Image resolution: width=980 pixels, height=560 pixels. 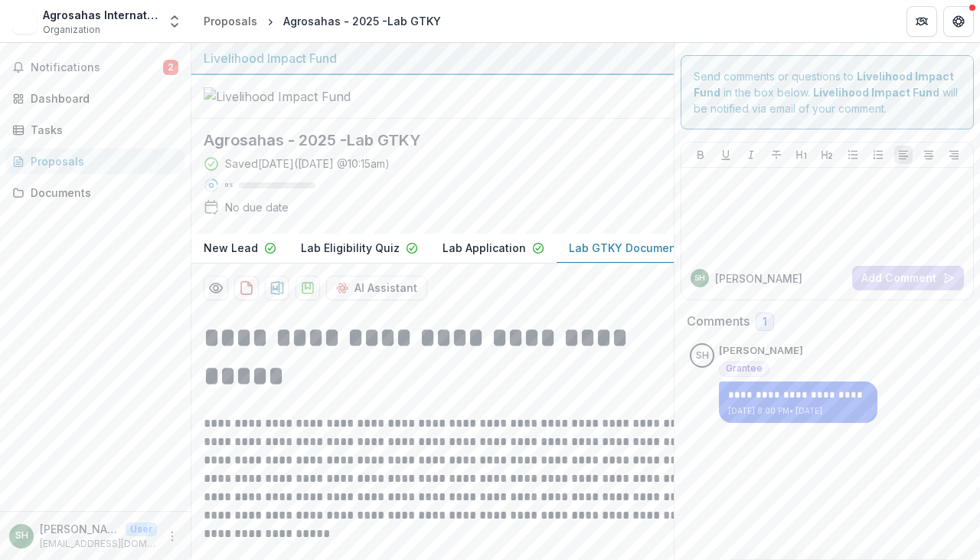 I want to click on p: New Lead, so click(x=230, y=248).